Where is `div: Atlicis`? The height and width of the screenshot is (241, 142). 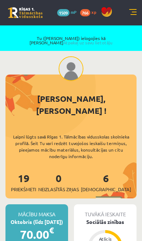
div: Atlicis is located at coordinates (105, 239).